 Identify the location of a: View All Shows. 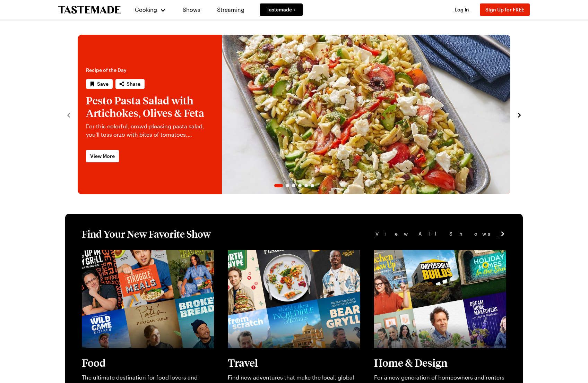
(441, 234).